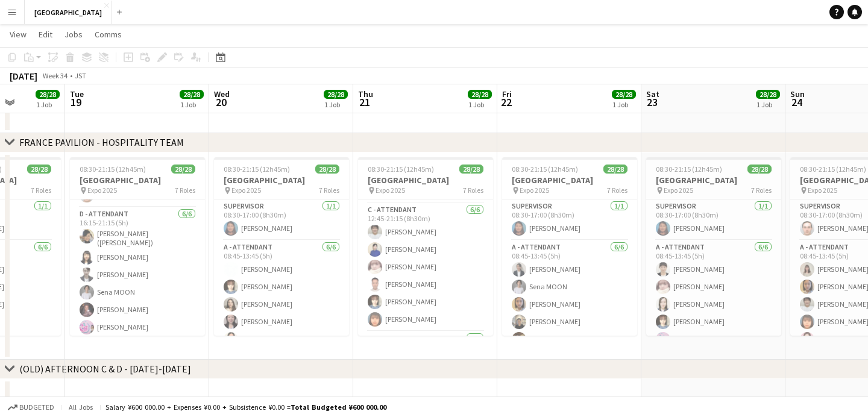 Image resolution: width=868 pixels, height=417 pixels. Describe the element at coordinates (506, 102) in the screenshot. I see `span: 22` at that location.